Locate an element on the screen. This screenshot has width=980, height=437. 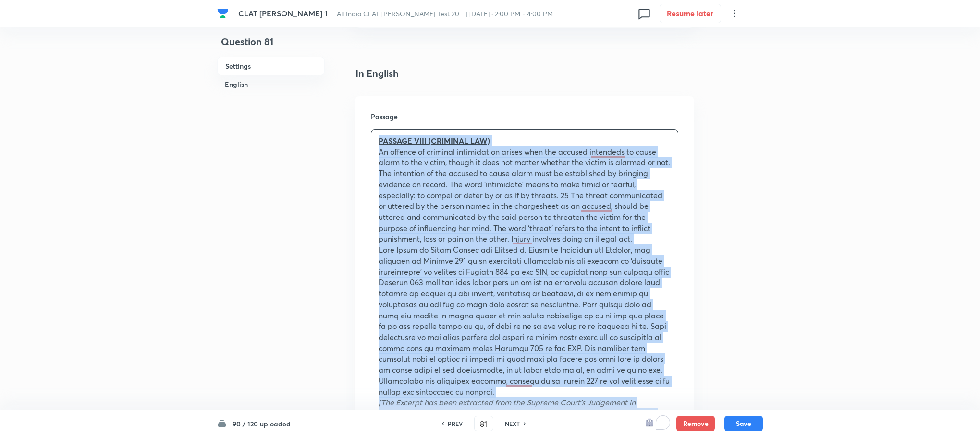
button: Save is located at coordinates (744, 424).